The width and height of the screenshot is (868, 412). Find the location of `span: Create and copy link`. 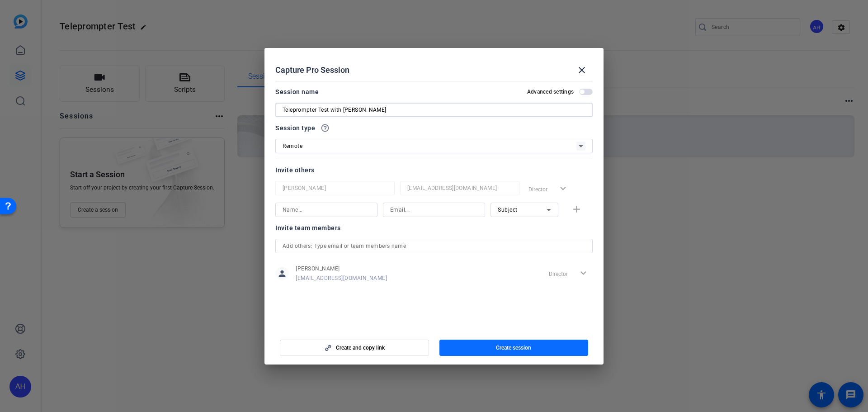

span: Create and copy link is located at coordinates (360, 348).